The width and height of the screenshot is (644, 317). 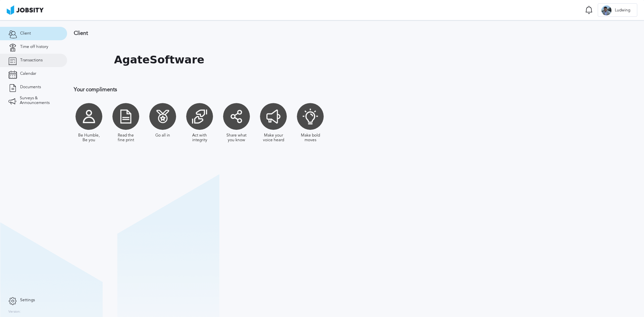 What do you see at coordinates (31, 87) in the screenshot?
I see `span: Documents` at bounding box center [31, 87].